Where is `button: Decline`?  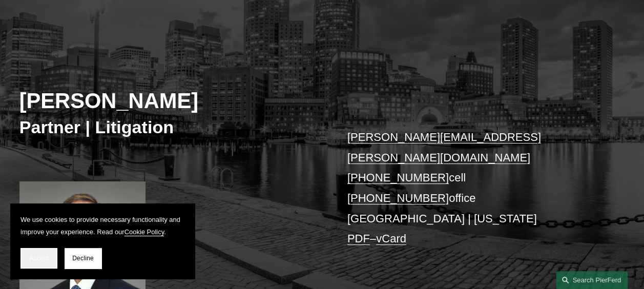 button: Decline is located at coordinates (83, 259).